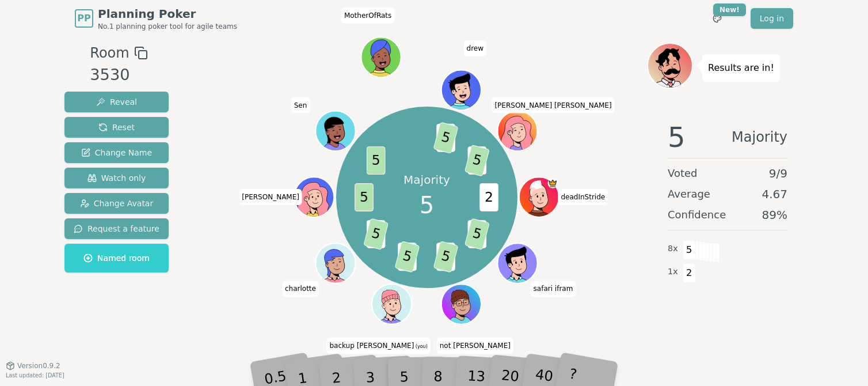 This screenshot has height=386, width=868. I want to click on button: Change Name, so click(116, 152).